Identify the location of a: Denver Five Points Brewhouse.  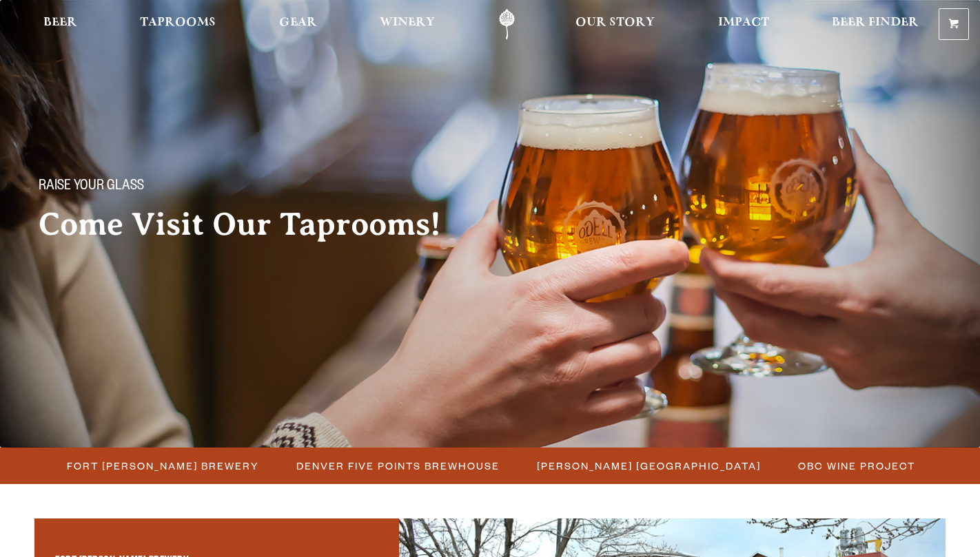
(397, 465).